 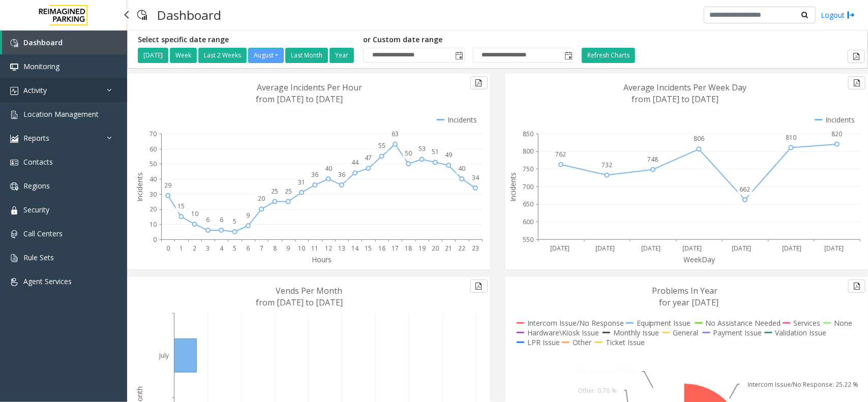 What do you see at coordinates (329, 248) in the screenshot?
I see `text: 12` at bounding box center [329, 248].